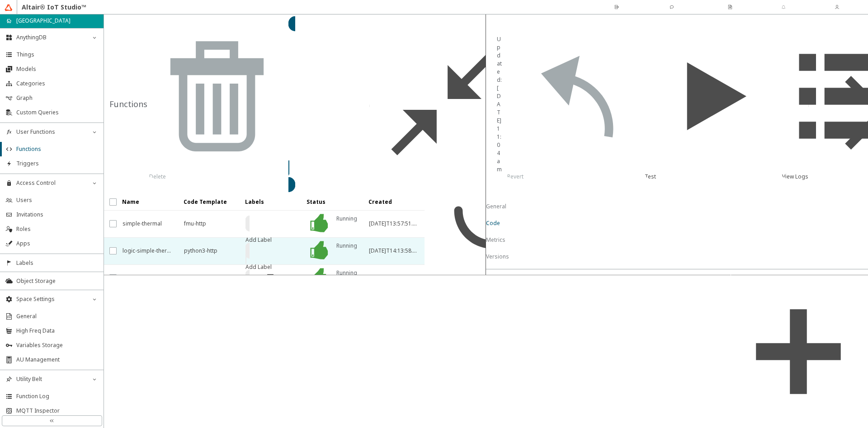  What do you see at coordinates (51, 132) in the screenshot?
I see `span: User Functions` at bounding box center [51, 132].